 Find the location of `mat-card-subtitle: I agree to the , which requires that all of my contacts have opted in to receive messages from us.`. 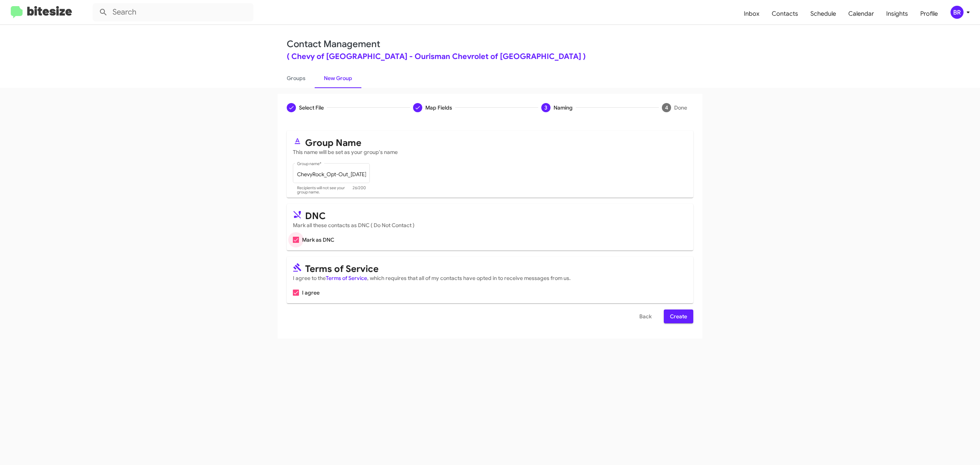

mat-card-subtitle: I agree to the , which requires that all of my contacts have opted in to receive messages from us. is located at coordinates (490, 278).